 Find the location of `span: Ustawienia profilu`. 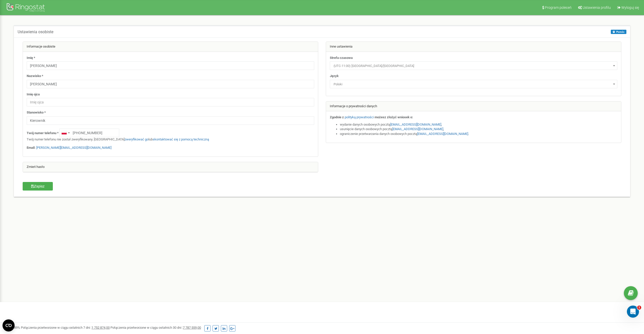

span: Ustawienia profilu is located at coordinates (597, 8).